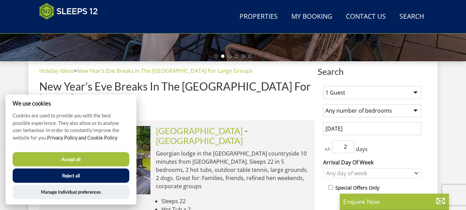 This screenshot has width=466, height=210. What do you see at coordinates (259, 17) in the screenshot?
I see `a: Properties` at bounding box center [259, 17].